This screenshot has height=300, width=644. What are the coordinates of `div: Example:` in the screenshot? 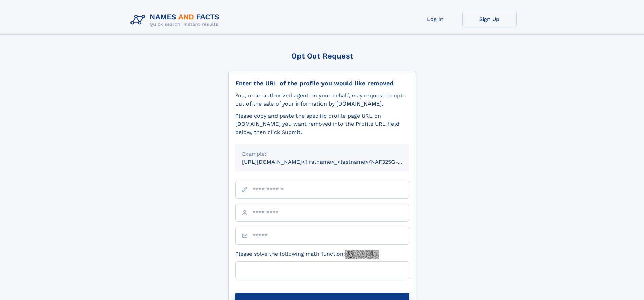 It's located at (322, 154).